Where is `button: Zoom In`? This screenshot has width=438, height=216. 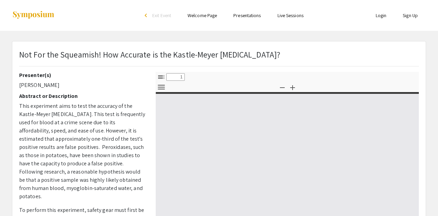
button: Zoom In is located at coordinates (293, 87).